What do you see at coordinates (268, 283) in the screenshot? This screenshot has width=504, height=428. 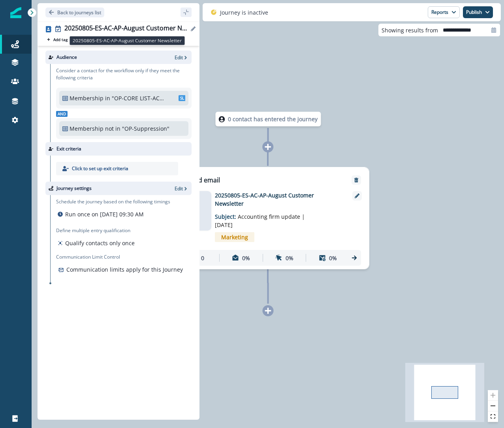 I see `g: Edge from 314076ce-a99f-4fd8-93ca-9276ddbd8a54 to node-add-under-720beb61-d5f7-4d52-8bea-52c81dbb...` at bounding box center [268, 283].